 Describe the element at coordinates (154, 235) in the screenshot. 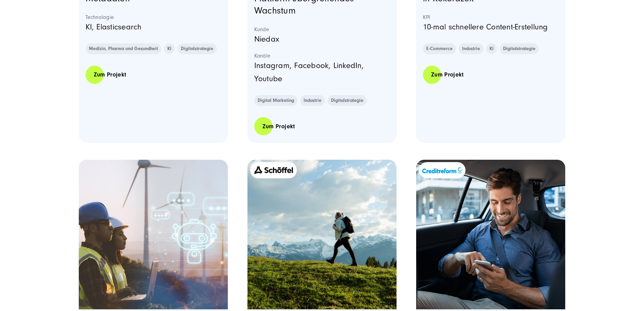

I see `img: Zwei Fachleute in Sicherheitskleidung, ein Mann und eine Frau, stehen vor Windturbinen und arbeit...` at that location.